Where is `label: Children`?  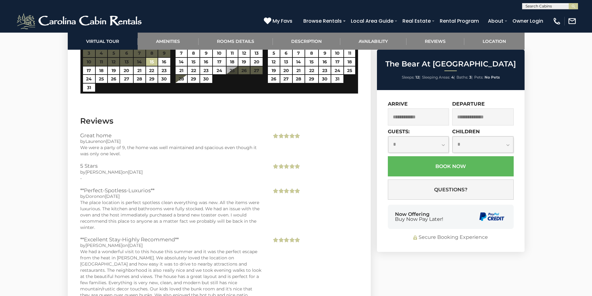 label: Children is located at coordinates (466, 131).